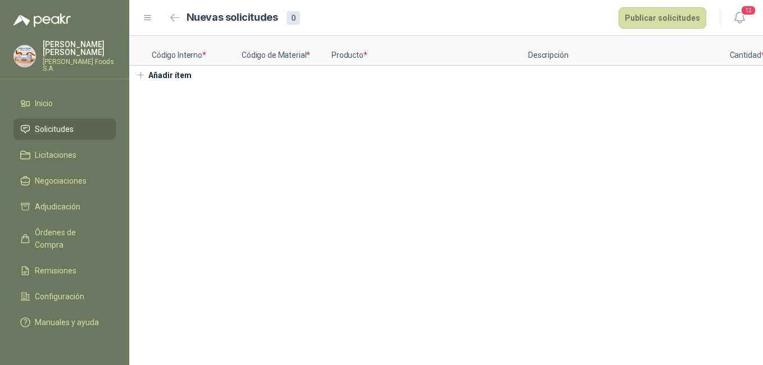  I want to click on p: Producto, so click(430, 51).